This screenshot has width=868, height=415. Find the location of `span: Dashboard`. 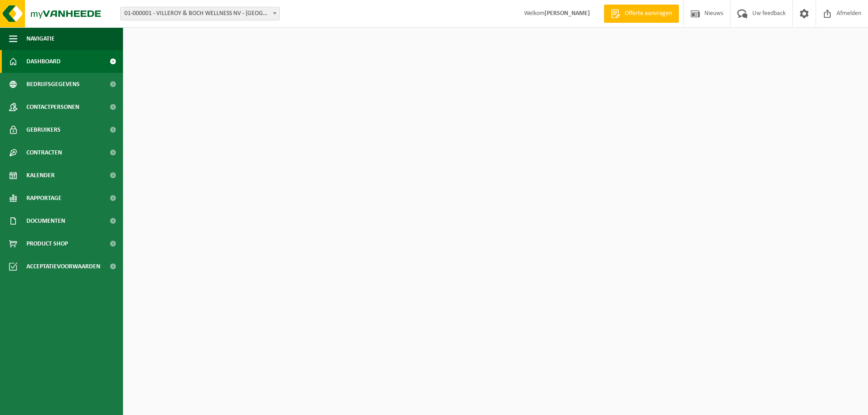

span: Dashboard is located at coordinates (43, 62).